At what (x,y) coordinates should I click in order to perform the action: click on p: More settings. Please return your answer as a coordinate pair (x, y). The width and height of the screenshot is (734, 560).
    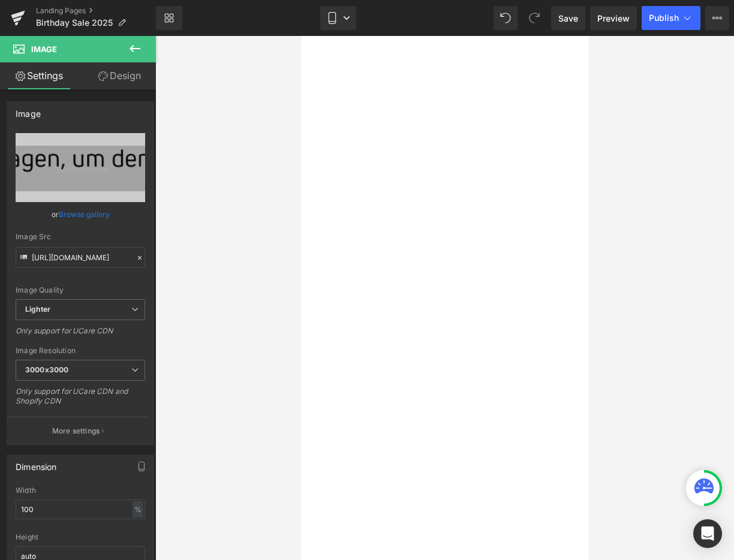
    Looking at the image, I should click on (76, 431).